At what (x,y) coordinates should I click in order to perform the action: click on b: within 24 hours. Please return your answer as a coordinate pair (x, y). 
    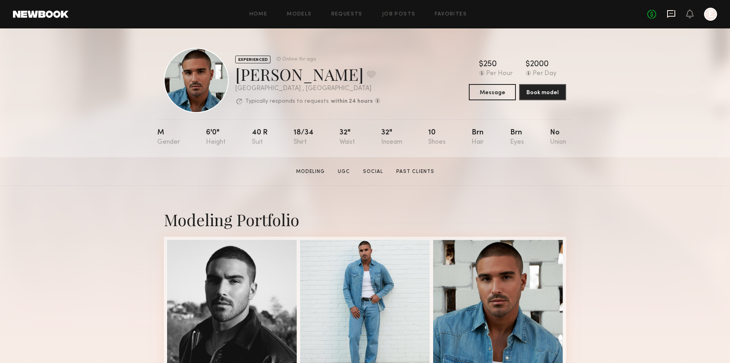
    Looking at the image, I should click on (352, 101).